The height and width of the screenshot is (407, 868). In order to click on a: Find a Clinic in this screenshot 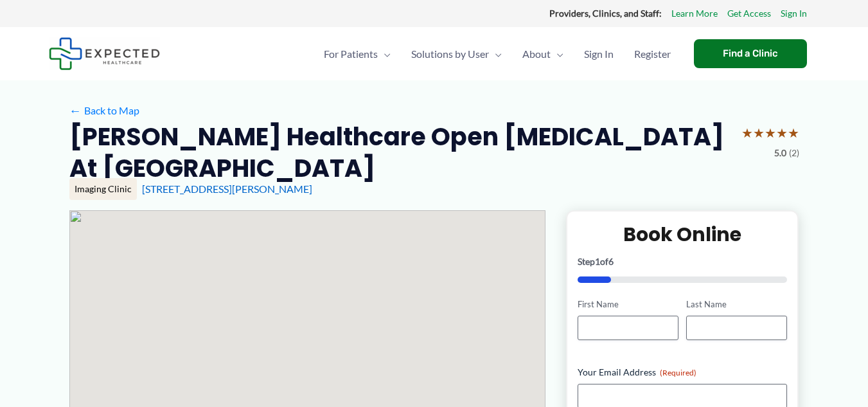, I will do `click(751, 53)`.